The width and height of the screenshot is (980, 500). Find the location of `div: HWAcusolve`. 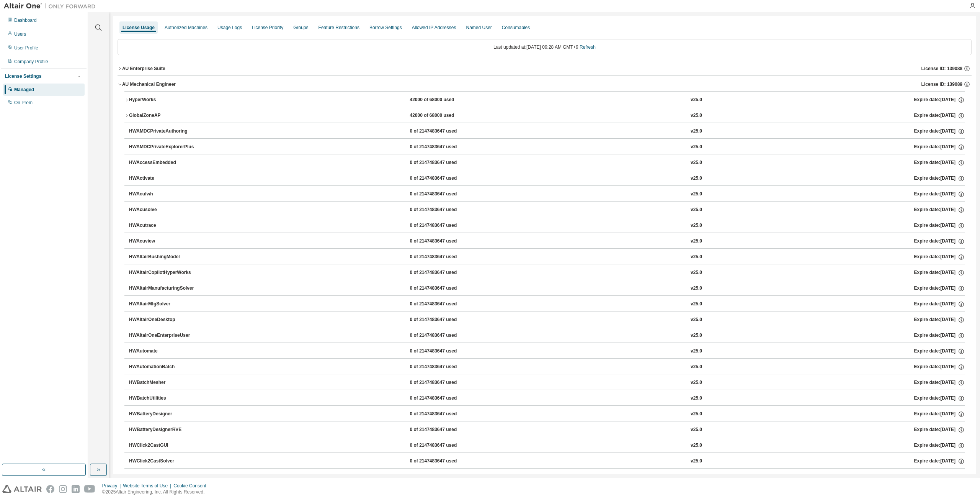

div: HWAcusolve is located at coordinates (163, 210).